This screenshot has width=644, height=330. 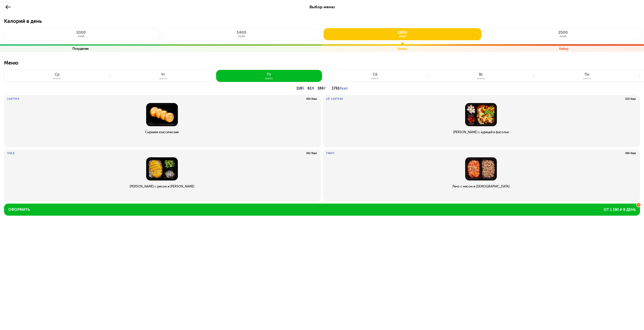 What do you see at coordinates (313, 88) in the screenshot?
I see `span: Ж` at bounding box center [313, 88].